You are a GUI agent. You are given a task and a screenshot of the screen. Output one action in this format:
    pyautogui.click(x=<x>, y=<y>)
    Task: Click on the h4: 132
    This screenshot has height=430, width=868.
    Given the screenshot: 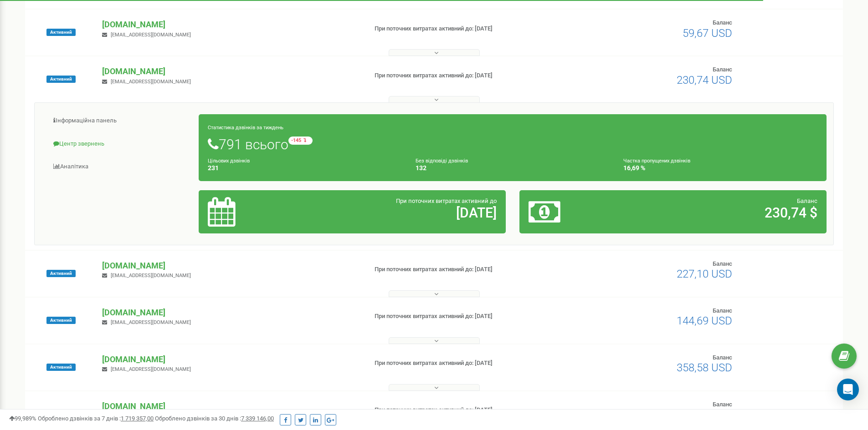 What is the action you would take?
    pyautogui.click(x=513, y=168)
    